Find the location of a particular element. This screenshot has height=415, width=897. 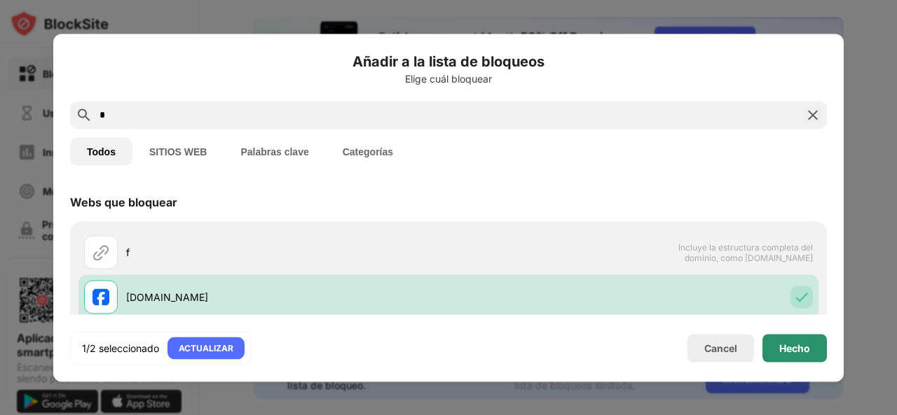

button: SITIOS WEB is located at coordinates (178, 151).